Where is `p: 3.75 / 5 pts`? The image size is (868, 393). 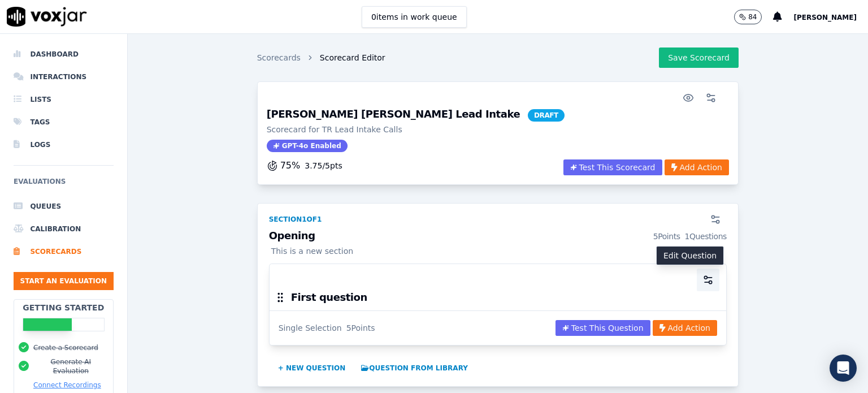
p: 3.75 / 5 pts is located at coordinates (323, 165).